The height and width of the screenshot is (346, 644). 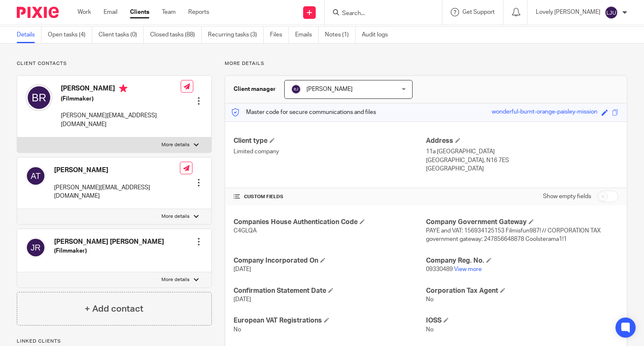 I want to click on p: Master code for secure communications and files, so click(x=303, y=112).